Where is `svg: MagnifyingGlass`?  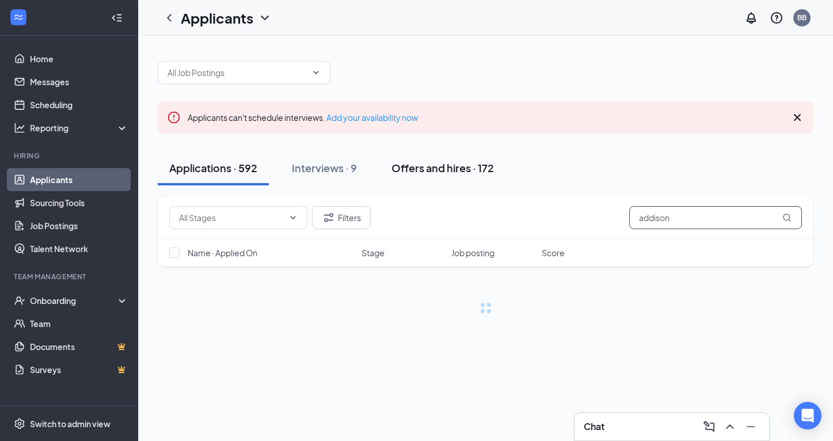 svg: MagnifyingGlass is located at coordinates (787, 218).